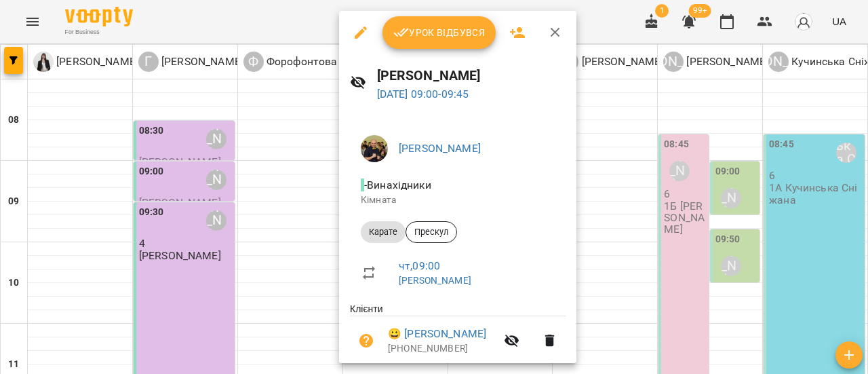 The width and height of the screenshot is (868, 374). I want to click on img: 0d6f5488c6f2bb62809ef54cb42278a6.jpg, so click(374, 148).